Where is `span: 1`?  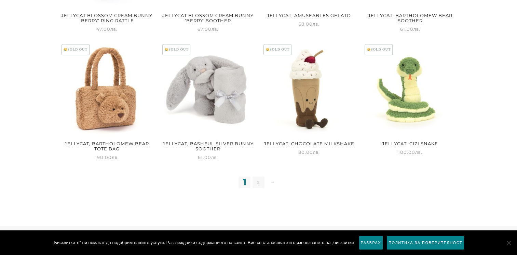
span: 1 is located at coordinates (244, 182).